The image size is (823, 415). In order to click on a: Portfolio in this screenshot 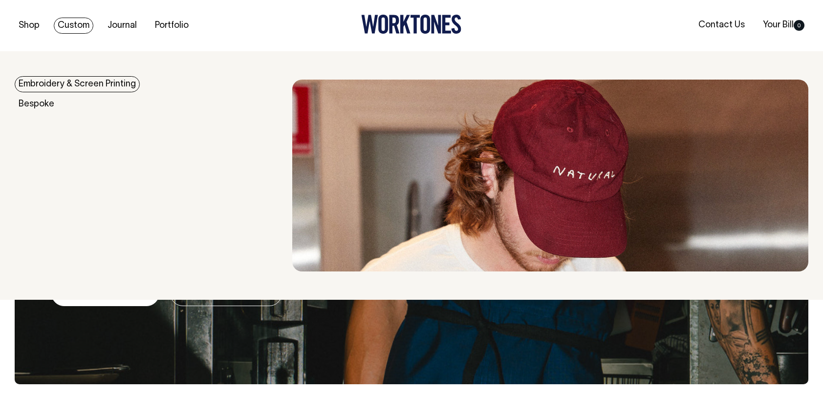, I will do `click(171, 25)`.